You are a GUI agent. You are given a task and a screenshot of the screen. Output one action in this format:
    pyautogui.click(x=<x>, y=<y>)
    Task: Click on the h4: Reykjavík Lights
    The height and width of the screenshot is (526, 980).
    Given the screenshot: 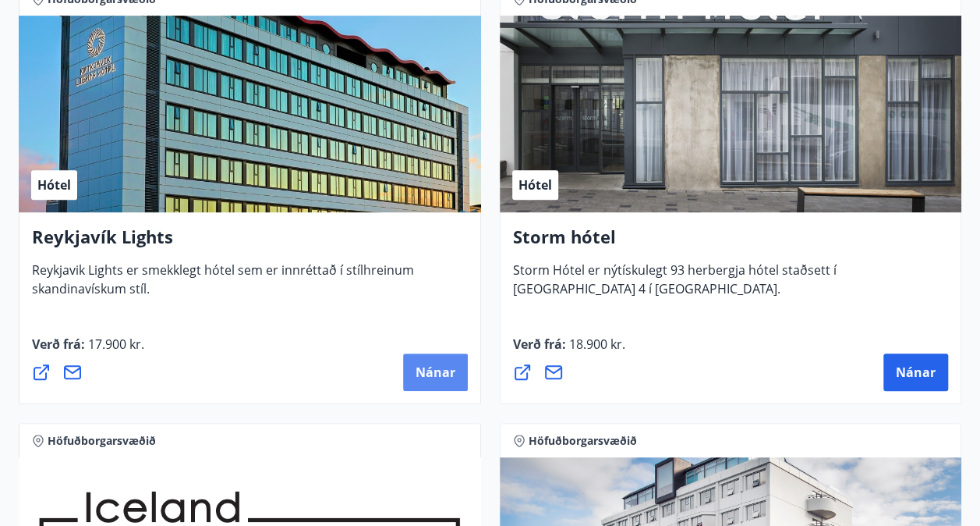 What is the action you would take?
    pyautogui.click(x=249, y=243)
    